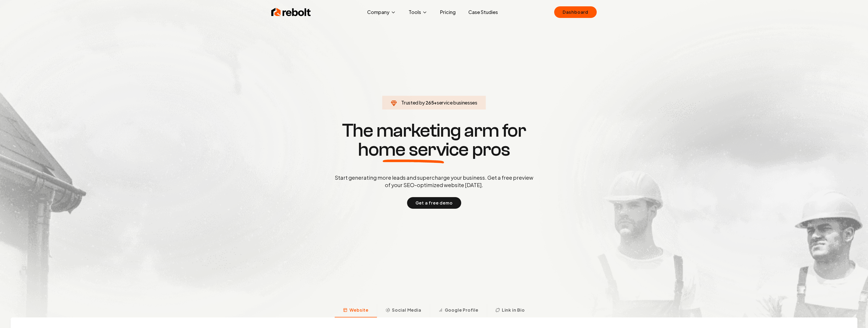  Describe the element at coordinates (448, 13) in the screenshot. I see `a: Pricing` at that location.